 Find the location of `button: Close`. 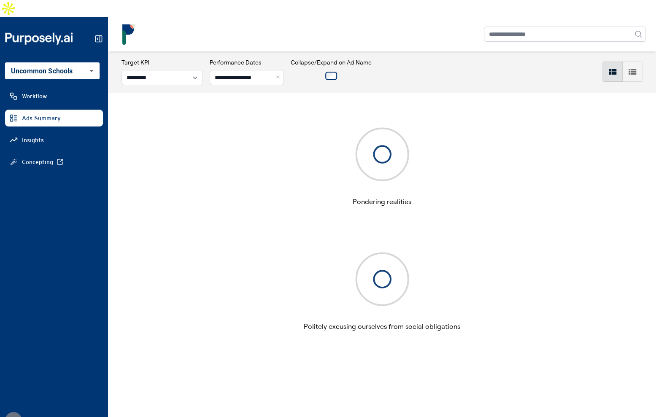

button: Close is located at coordinates (279, 78).